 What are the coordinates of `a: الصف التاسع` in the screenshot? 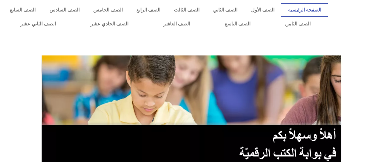 It's located at (237, 24).